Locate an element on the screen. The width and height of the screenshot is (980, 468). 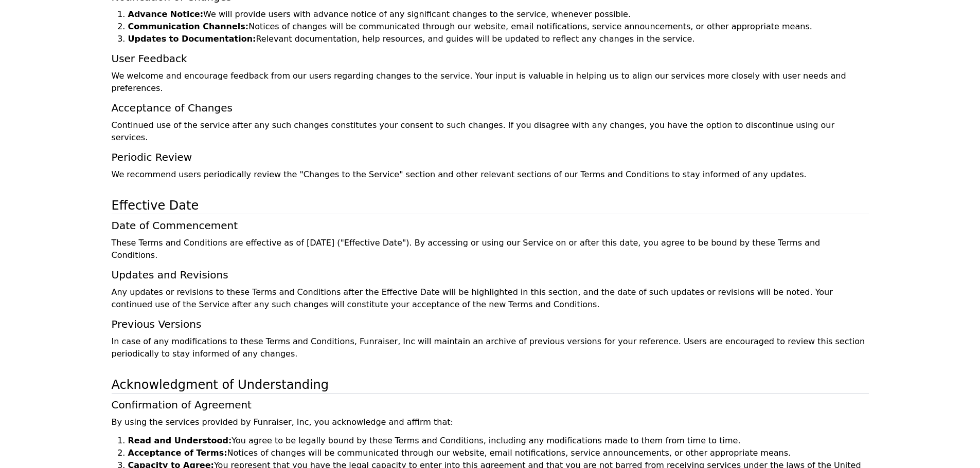
strong: Communication Channels: is located at coordinates (188, 27).